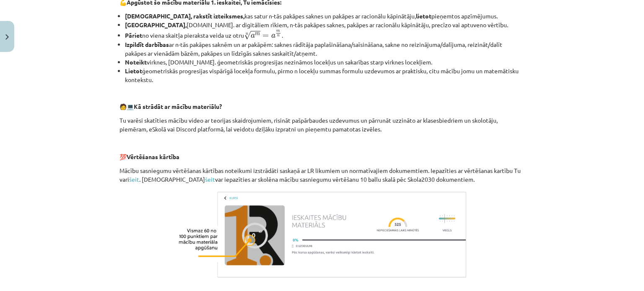 This screenshot has width=644, height=291. Describe the element at coordinates (322, 175) in the screenshot. I see `p: Mācību sasniegumu vērtēšanas kārtības noteikumi izstrādāti saskaņā ar LR likumiem un normatīvajie...` at that location.